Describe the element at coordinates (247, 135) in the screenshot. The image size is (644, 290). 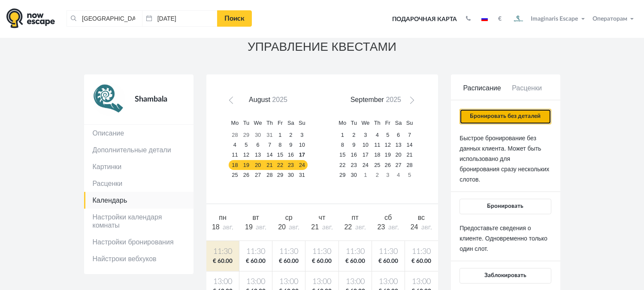
I see `a: 29` at that location.